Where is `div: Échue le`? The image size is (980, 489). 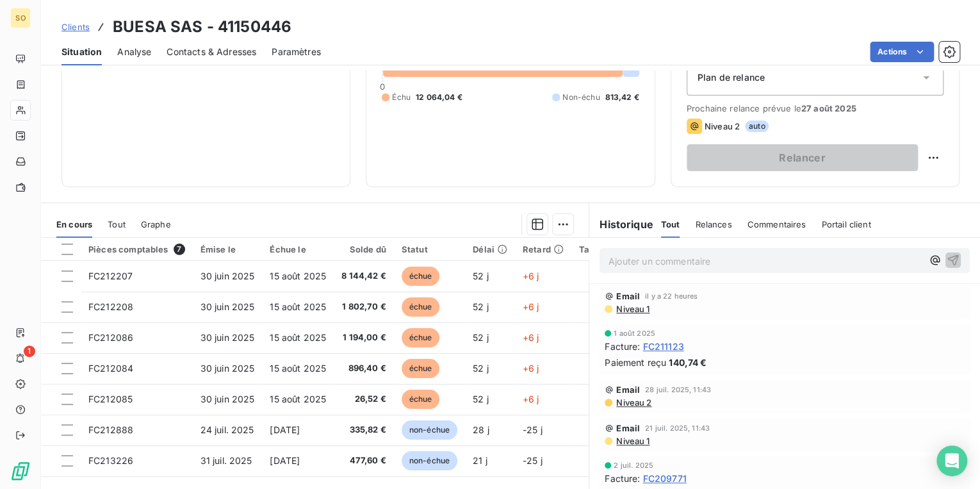
div: Échue le is located at coordinates (298, 249).